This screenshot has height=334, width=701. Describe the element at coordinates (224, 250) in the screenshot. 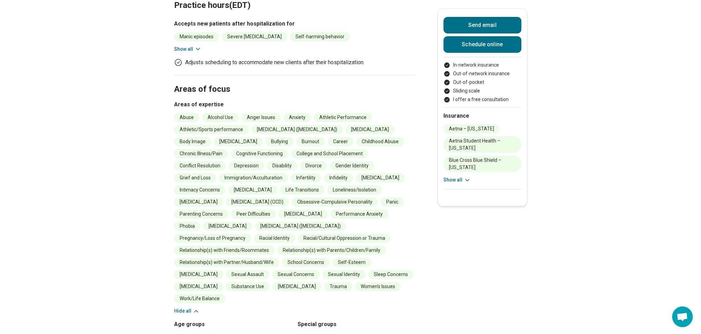

I see `li: Relationship(s) with Friends/Roommates` at that location.